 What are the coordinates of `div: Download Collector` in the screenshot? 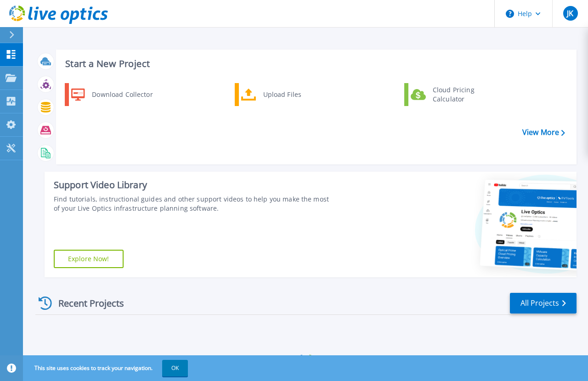 It's located at (121, 95).